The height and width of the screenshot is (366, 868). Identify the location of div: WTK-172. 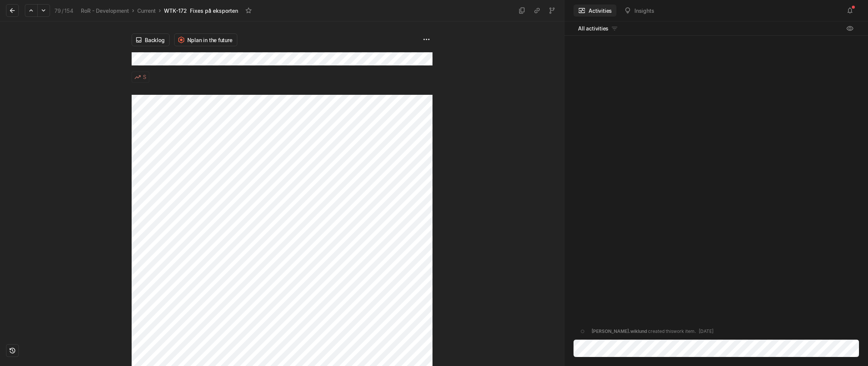
(175, 10).